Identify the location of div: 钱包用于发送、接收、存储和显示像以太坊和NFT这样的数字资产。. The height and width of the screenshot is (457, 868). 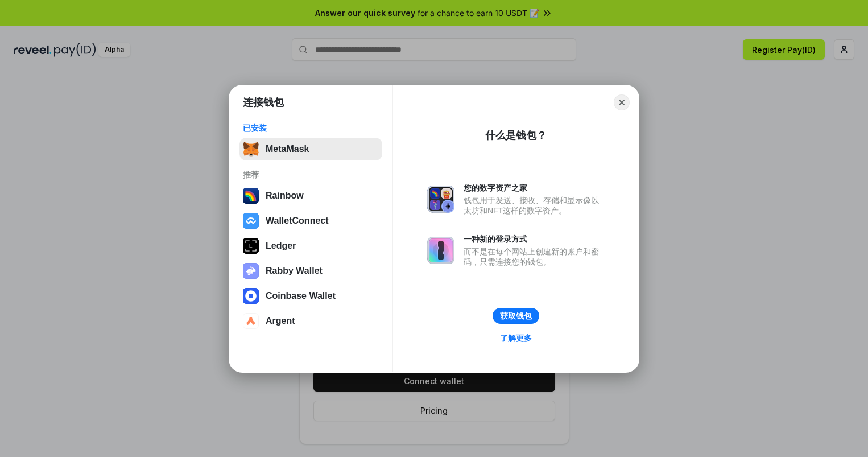
(534, 206).